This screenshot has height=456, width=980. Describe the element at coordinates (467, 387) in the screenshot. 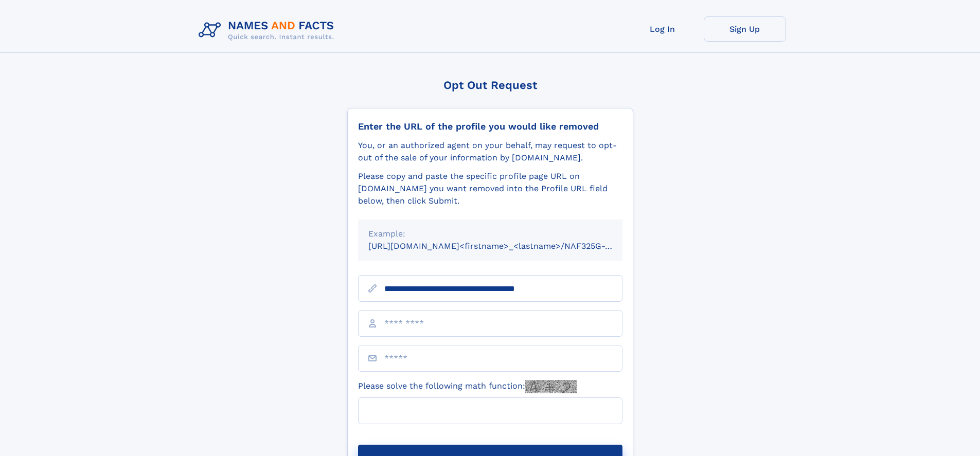

I see `label: Please solve the following math function:` at that location.